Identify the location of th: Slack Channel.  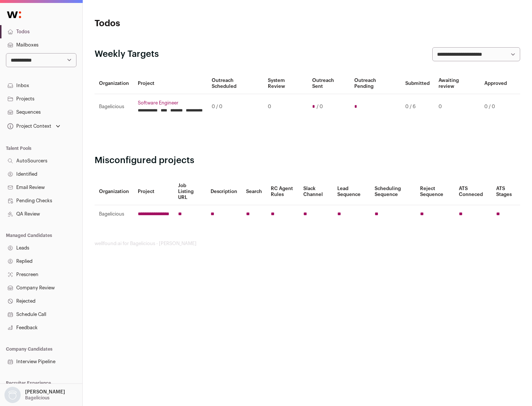
(316, 191).